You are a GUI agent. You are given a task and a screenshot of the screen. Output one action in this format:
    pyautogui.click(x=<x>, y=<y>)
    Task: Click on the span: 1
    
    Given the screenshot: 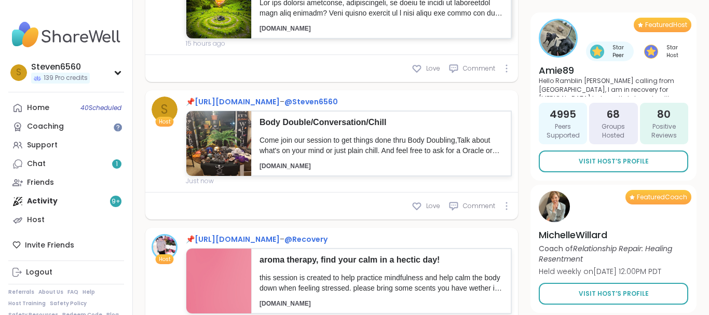 What is the action you would take?
    pyautogui.click(x=117, y=164)
    